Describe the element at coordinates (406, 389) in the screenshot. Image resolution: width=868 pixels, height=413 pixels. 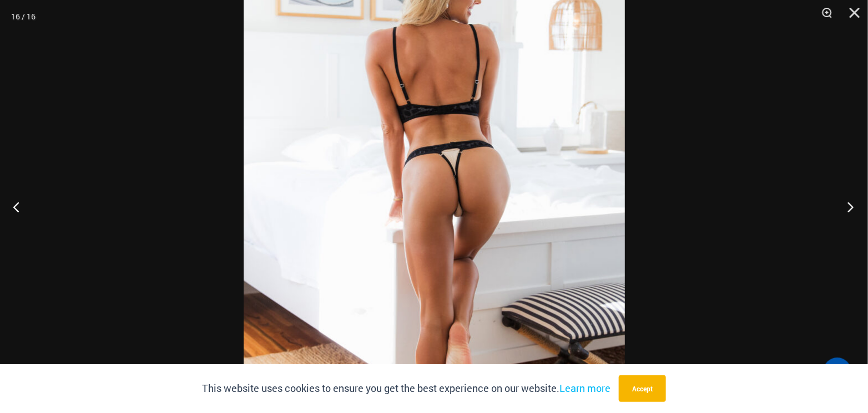
I see `p: This website uses cookies to ensure you get the best experience on our website.` at that location.